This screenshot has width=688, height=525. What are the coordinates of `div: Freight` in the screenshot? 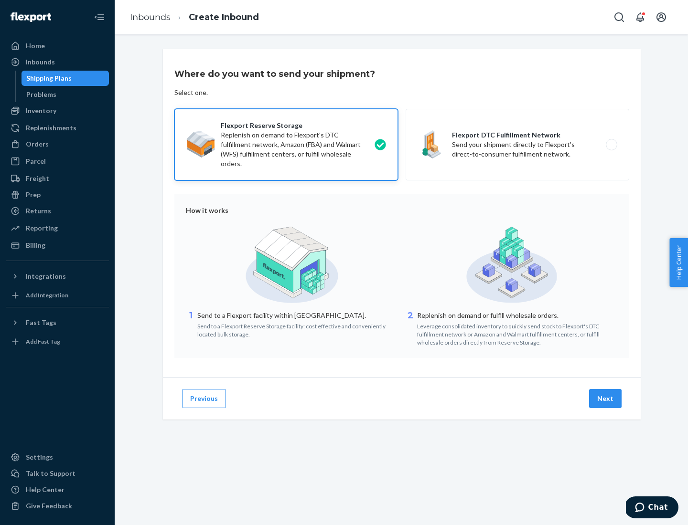 It's located at (37, 179).